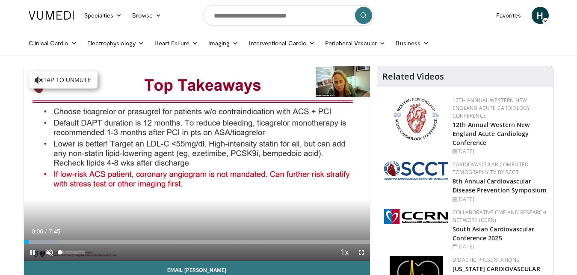 This screenshot has height=275, width=577. Describe the element at coordinates (53, 43) in the screenshot. I see `a: Clinical Cardio` at that location.